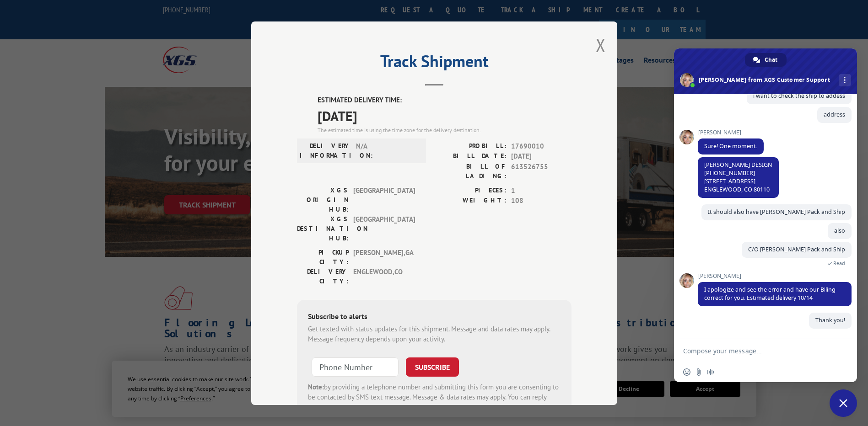  I want to click on div: More channels, so click(845, 80).